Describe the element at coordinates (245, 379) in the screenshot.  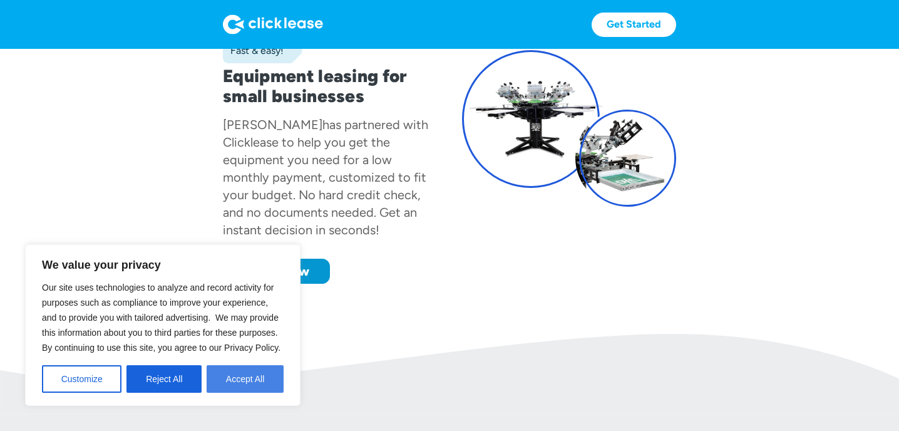
I see `button: Accept All` at that location.